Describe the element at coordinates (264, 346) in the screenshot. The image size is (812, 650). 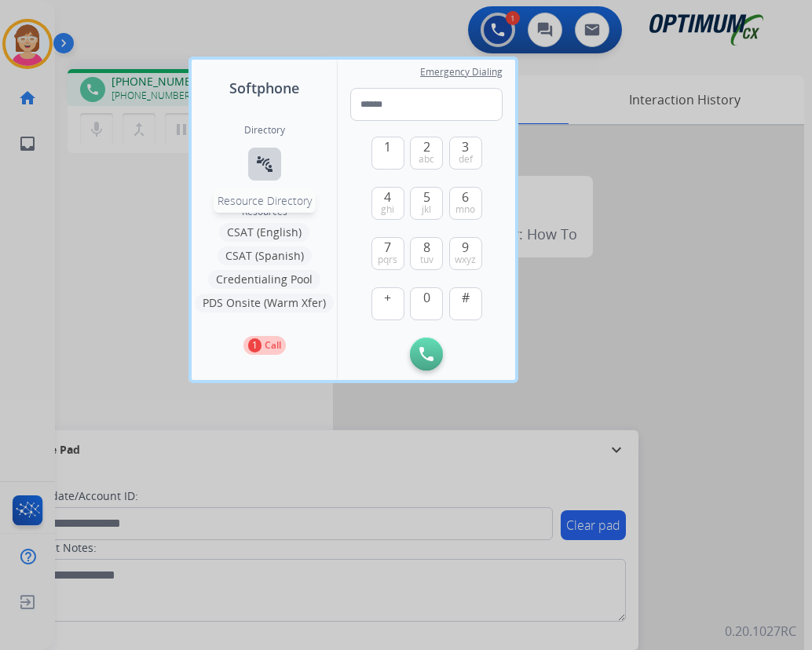
I see `button: 1Call` at that location.